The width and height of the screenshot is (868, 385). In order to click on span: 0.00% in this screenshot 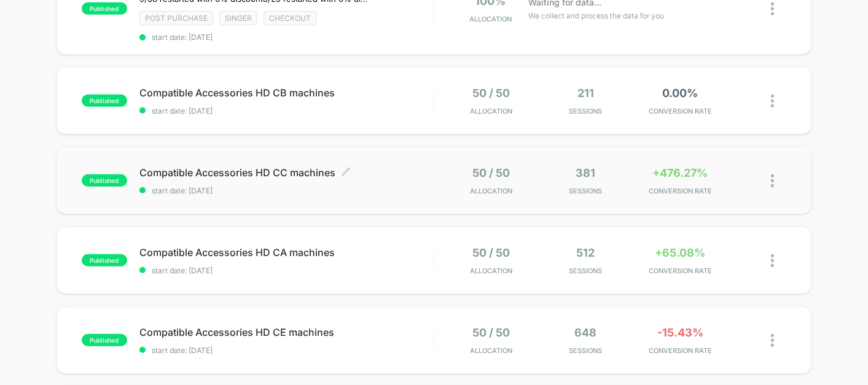, I will do `click(680, 93)`.